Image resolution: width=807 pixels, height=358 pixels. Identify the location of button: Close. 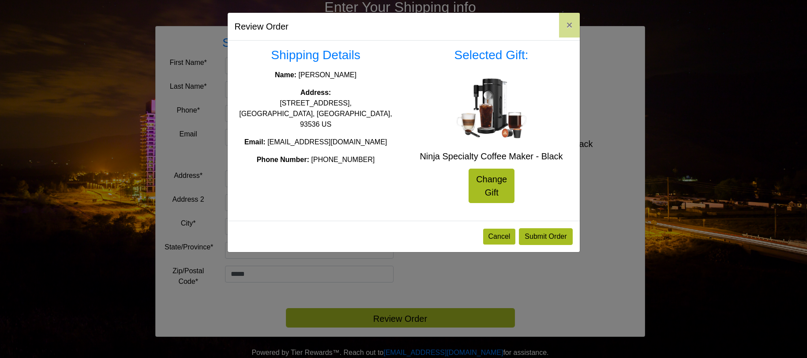
(569, 25).